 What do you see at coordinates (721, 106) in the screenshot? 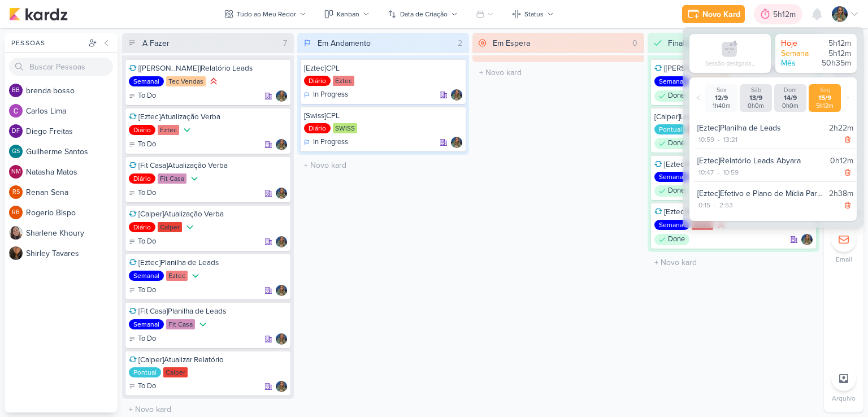
I see `div: 1h40m` at bounding box center [721, 106].